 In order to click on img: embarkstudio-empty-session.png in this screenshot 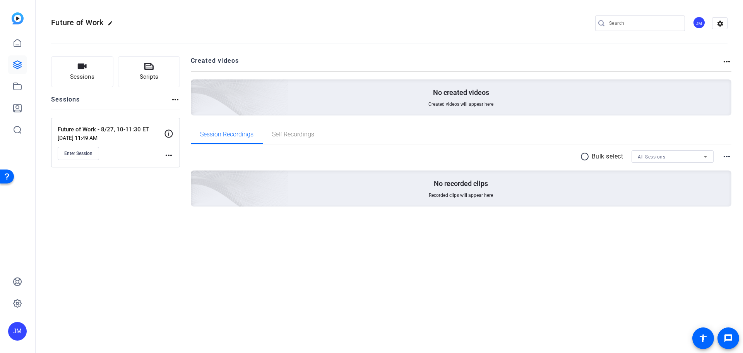, I will do `click(196, 178)`.